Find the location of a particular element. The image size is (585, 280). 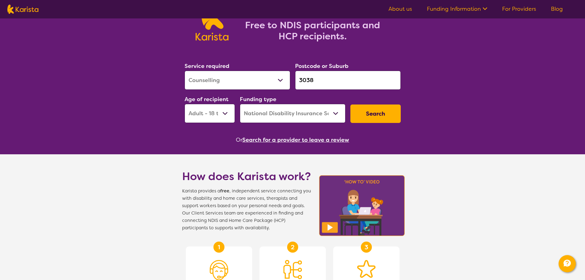

a: About us is located at coordinates (400, 9).